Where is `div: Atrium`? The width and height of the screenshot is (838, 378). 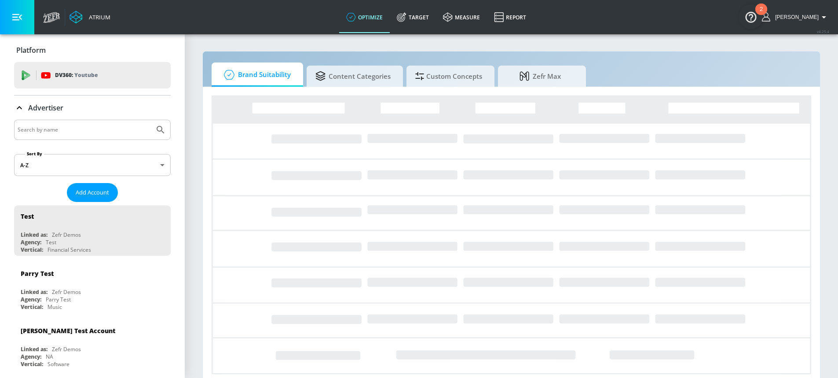 div: Atrium is located at coordinates (98, 17).